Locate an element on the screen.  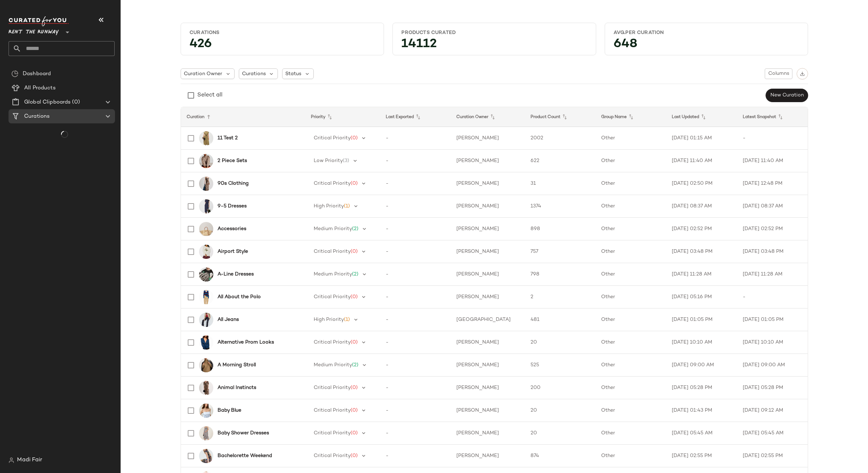
b: Alternative Prom Looks is located at coordinates (245, 343).